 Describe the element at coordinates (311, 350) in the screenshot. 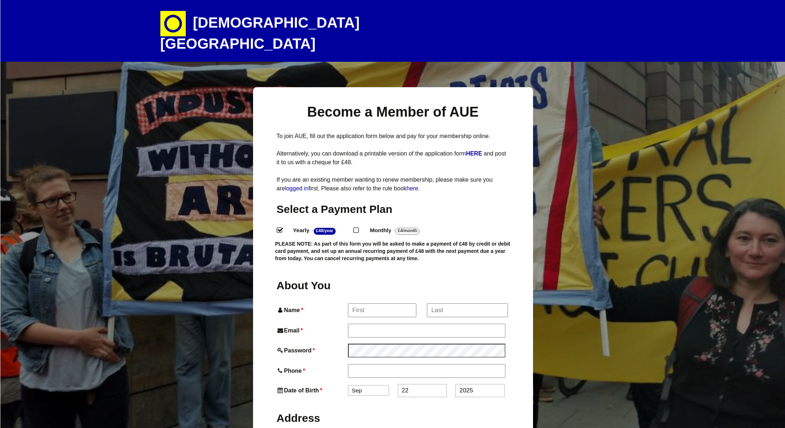

I see `label: Password` at that location.